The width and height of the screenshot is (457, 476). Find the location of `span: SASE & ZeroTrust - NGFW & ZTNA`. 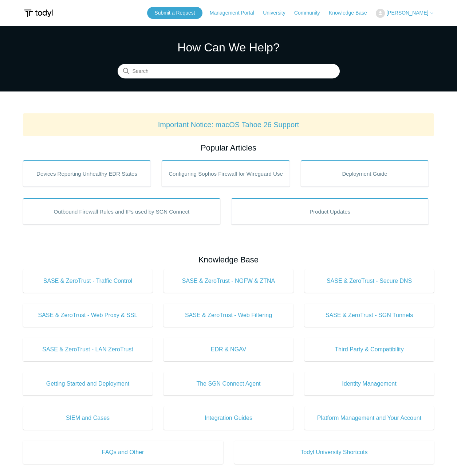

span: SASE & ZeroTrust - NGFW & ZTNA is located at coordinates (228, 281).